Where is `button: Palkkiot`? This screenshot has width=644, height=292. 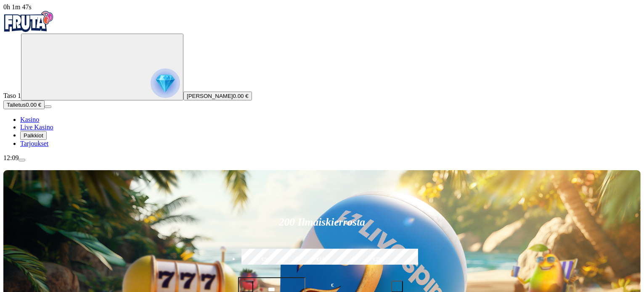 button: Palkkiot is located at coordinates (33, 135).